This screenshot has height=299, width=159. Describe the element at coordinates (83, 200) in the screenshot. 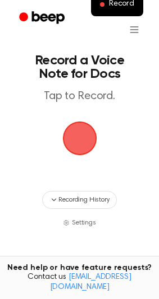

I see `span: Recording History` at that location.